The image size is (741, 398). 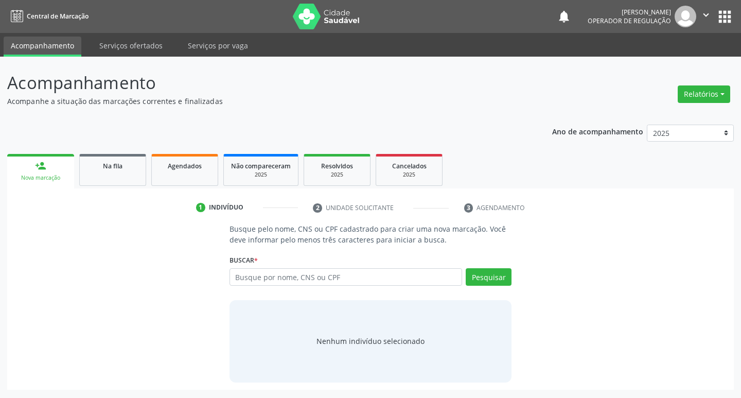 I want to click on span: Operador de regulação, so click(x=629, y=21).